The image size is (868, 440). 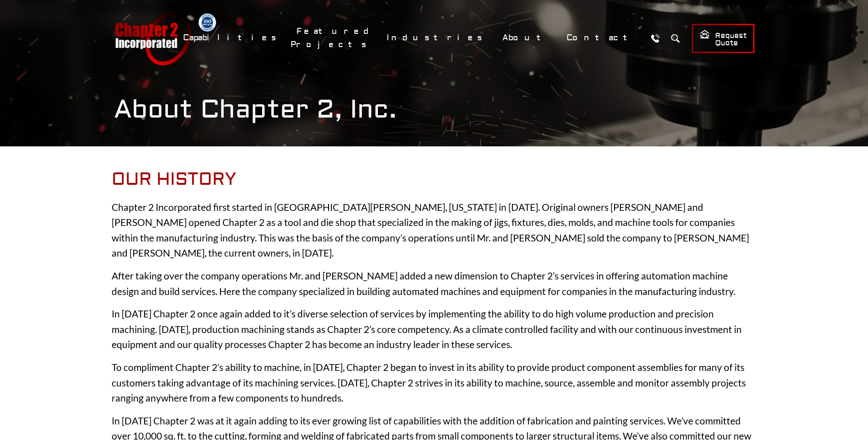 What do you see at coordinates (434, 180) in the screenshot?
I see `h2: Our History` at bounding box center [434, 180].